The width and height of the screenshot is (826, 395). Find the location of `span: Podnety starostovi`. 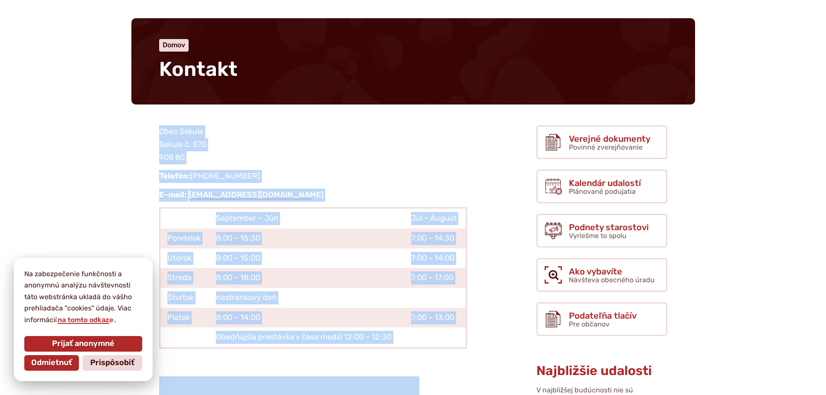

span: Podnety starostovi is located at coordinates (608, 227).